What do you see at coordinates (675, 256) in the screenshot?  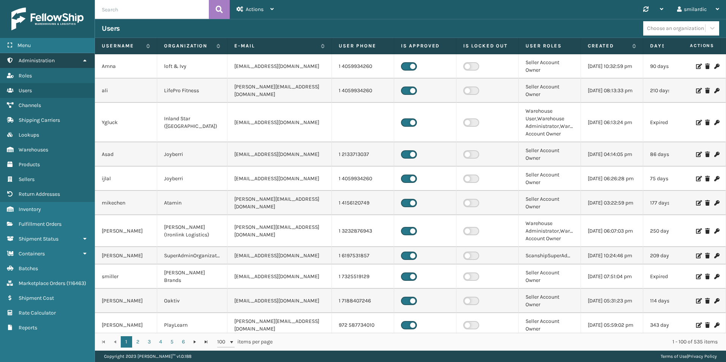 I see `td: 209 days` at bounding box center [675, 256].